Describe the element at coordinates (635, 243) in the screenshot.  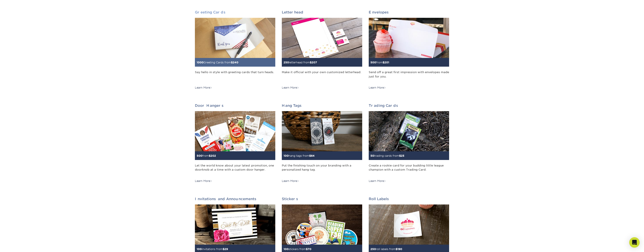
I see `div: Open Intercom Messenger` at that location.